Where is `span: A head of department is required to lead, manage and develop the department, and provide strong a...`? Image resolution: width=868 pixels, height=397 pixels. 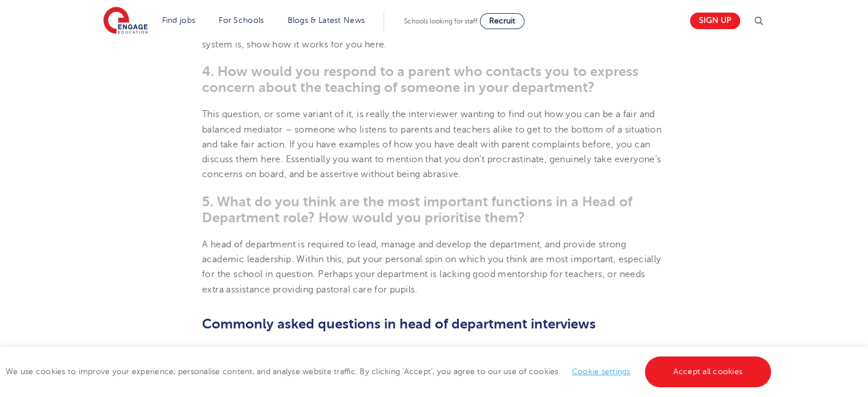
span: A head of department is required to lead, manage and develop the department, and provide strong a... is located at coordinates (431, 267).